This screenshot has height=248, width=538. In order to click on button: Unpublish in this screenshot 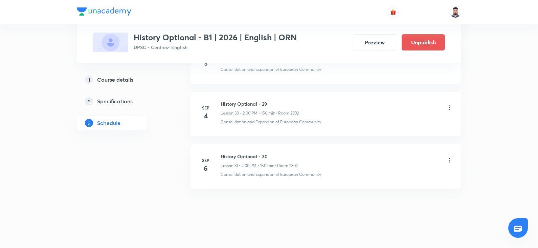, I will do `click(424, 42)`.